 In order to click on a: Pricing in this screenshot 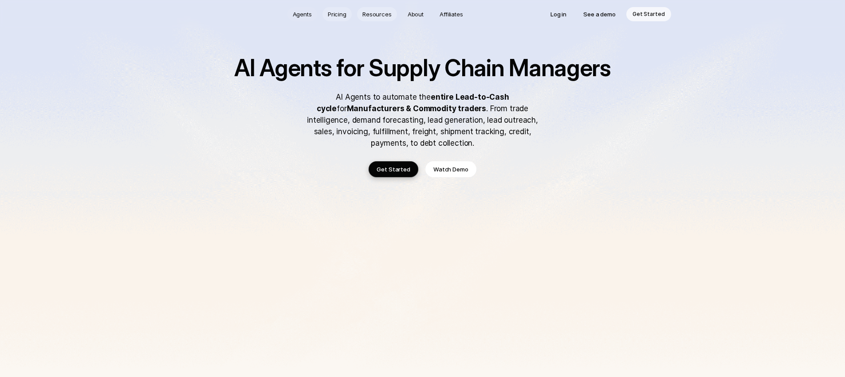, I will do `click(337, 14)`.